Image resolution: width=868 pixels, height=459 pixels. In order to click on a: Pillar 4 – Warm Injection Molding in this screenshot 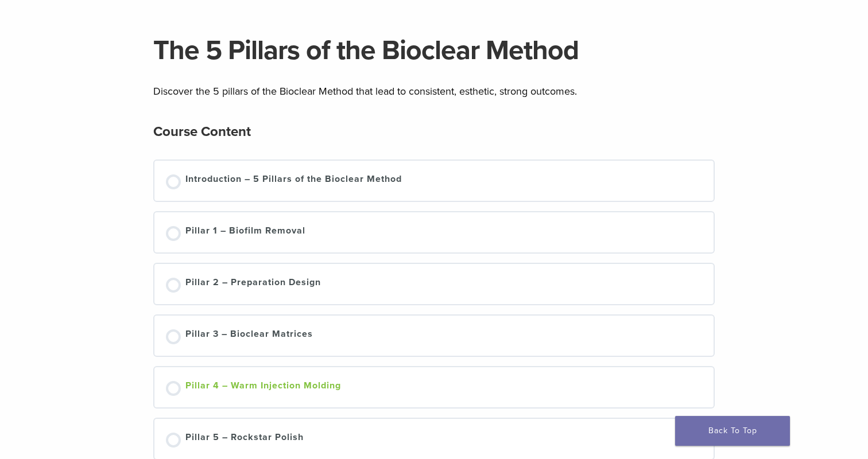, I will do `click(434, 387)`.